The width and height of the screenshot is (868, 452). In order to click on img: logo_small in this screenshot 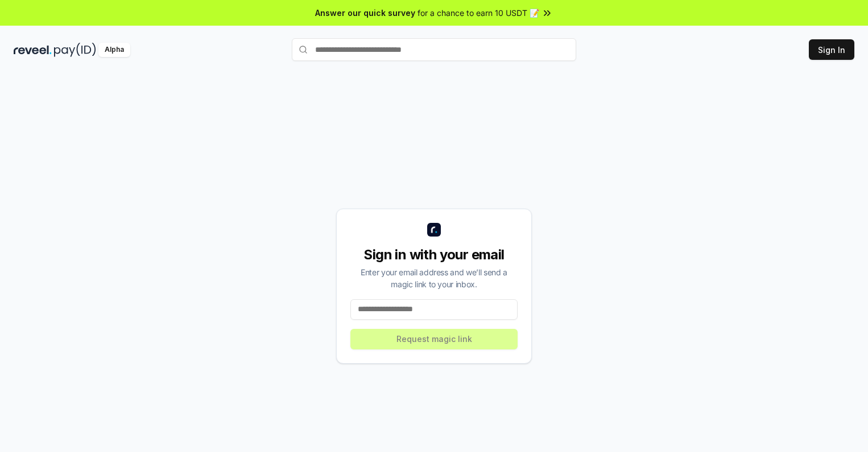, I will do `click(434, 229)`.